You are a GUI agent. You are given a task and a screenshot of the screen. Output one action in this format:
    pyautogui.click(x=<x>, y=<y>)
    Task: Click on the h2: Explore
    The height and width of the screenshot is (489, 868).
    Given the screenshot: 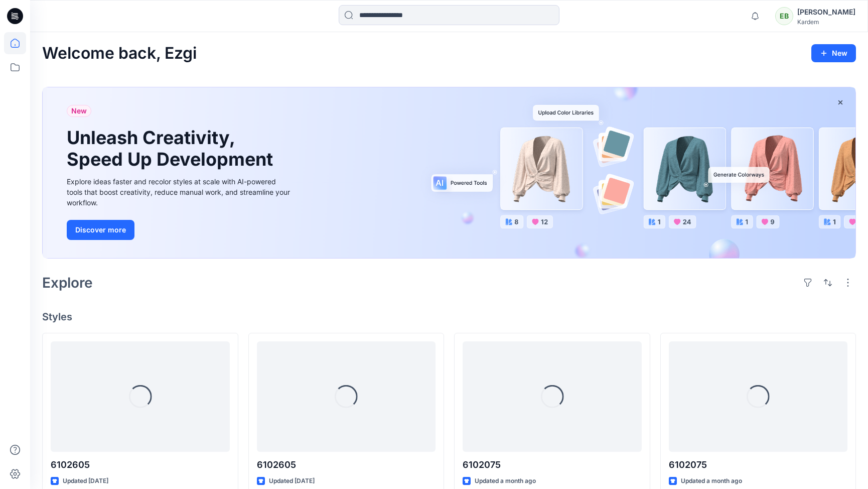 What is the action you would take?
    pyautogui.click(x=67, y=283)
    